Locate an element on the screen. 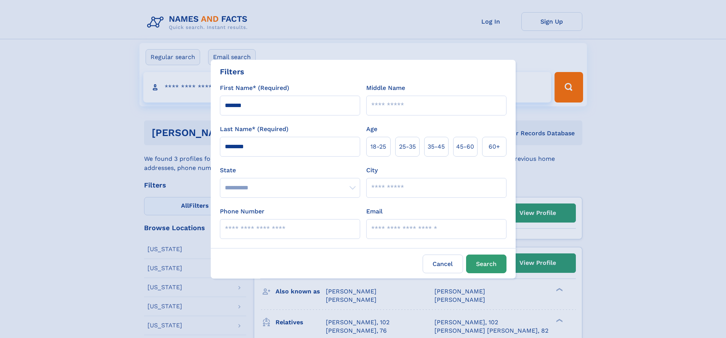  span: 60+ is located at coordinates (494, 147).